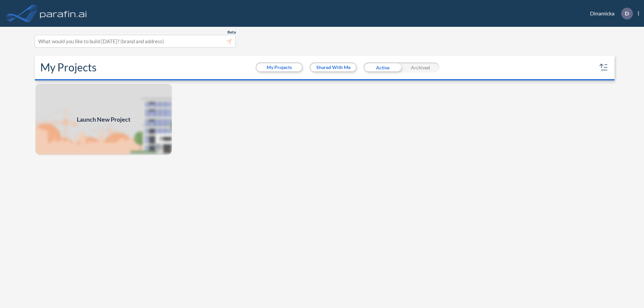  Describe the element at coordinates (420, 67) in the screenshot. I see `div: Archived` at that location.